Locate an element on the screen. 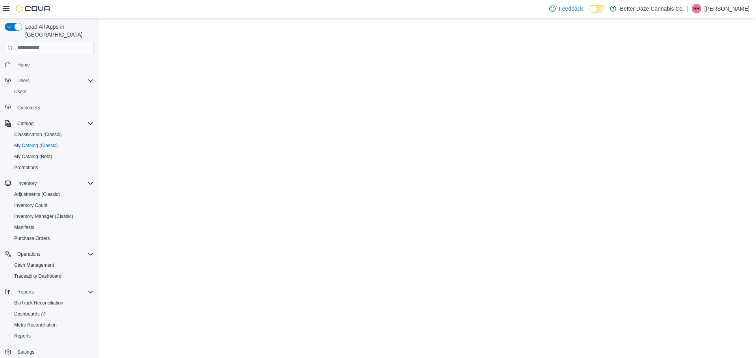 This screenshot has width=756, height=358. input: Dark Mode is located at coordinates (598, 9).